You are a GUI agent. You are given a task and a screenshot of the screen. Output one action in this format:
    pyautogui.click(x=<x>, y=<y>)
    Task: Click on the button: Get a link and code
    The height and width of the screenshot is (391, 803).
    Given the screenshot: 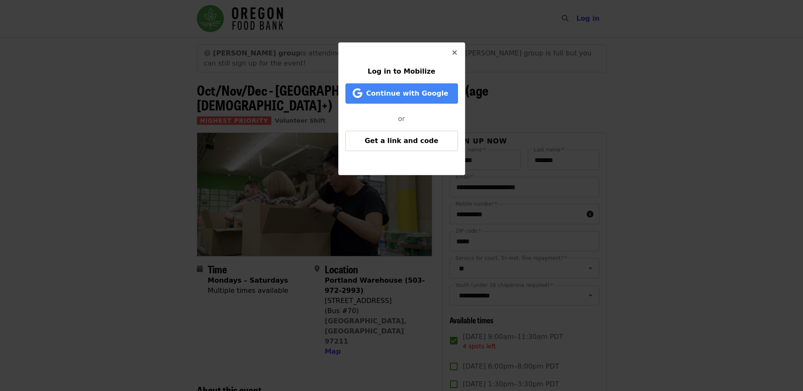 What is the action you would take?
    pyautogui.click(x=402, y=141)
    